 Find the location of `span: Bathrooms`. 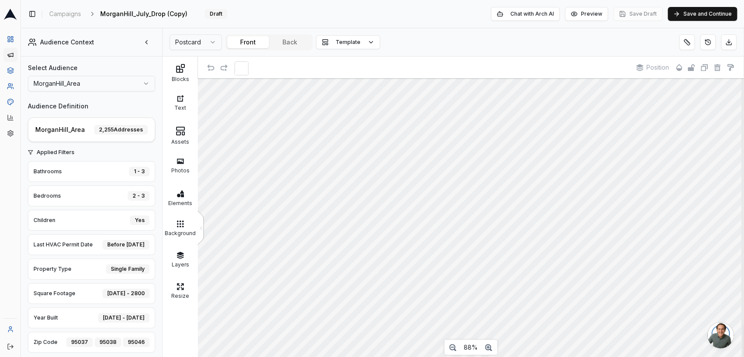

span: Bathrooms is located at coordinates (48, 172).